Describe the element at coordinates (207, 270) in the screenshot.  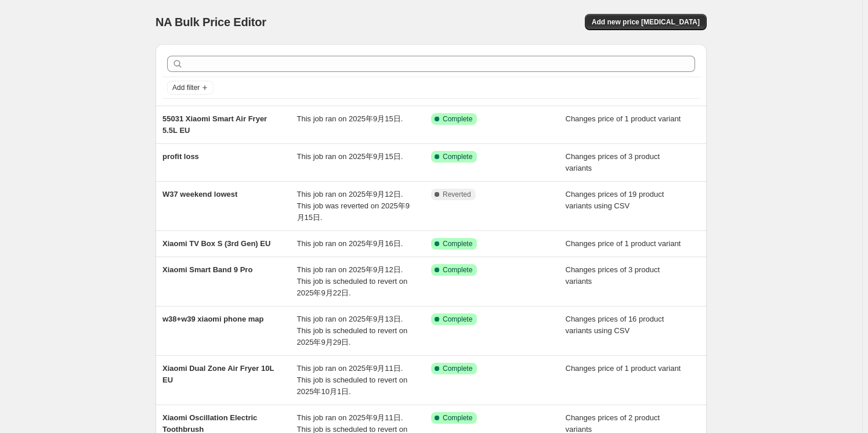
I see `span: Xiaomi Smart Band 9 Pro` at that location.